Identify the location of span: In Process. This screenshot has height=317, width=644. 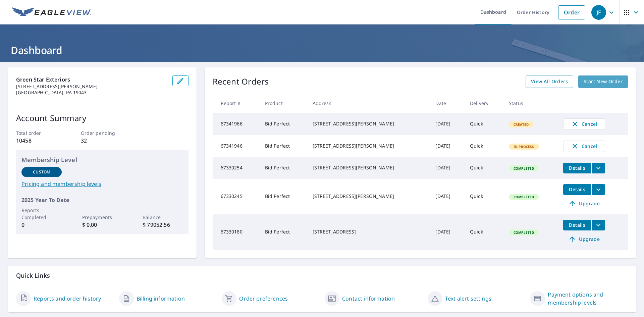
(524, 146).